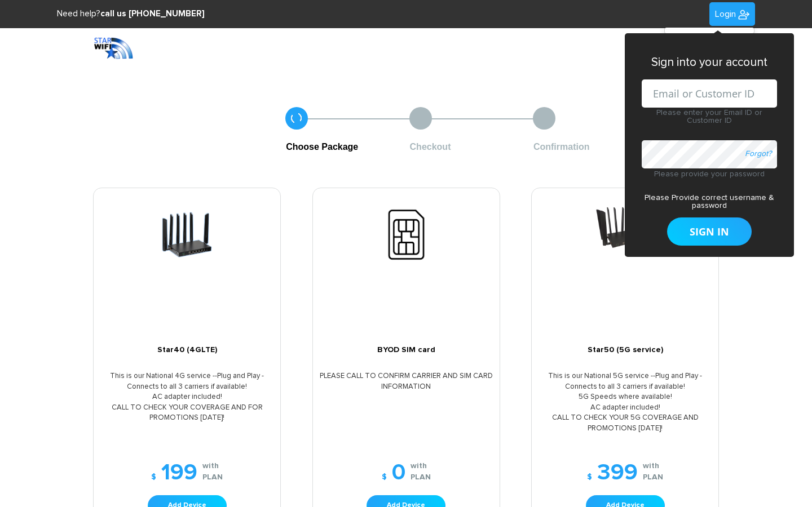 Image resolution: width=812 pixels, height=507 pixels. Describe the element at coordinates (179, 473) in the screenshot. I see `span: 199` at that location.